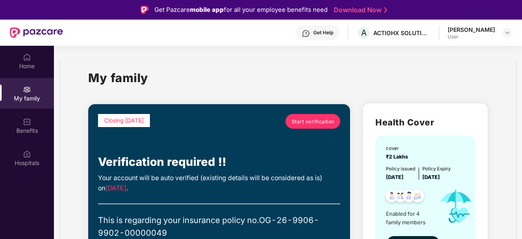 The width and height of the screenshot is (522, 239). What do you see at coordinates (219, 183) in the screenshot?
I see `div: Your account will be auto verified (existing details will be considered as is) on .` at bounding box center [219, 183].